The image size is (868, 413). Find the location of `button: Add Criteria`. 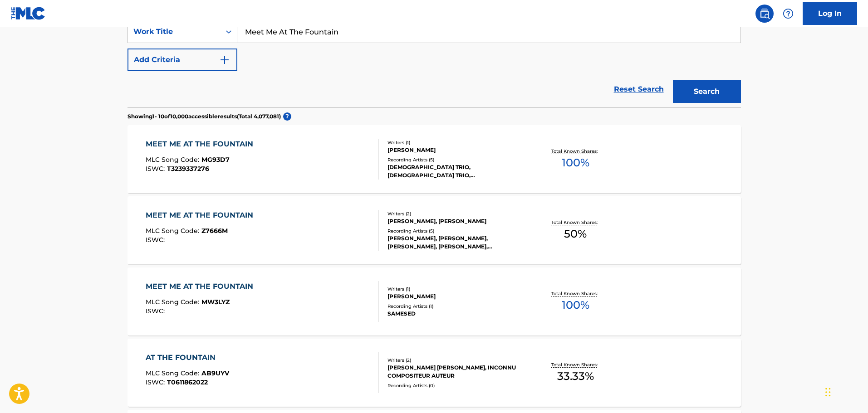

button: Add Criteria is located at coordinates (182, 60).